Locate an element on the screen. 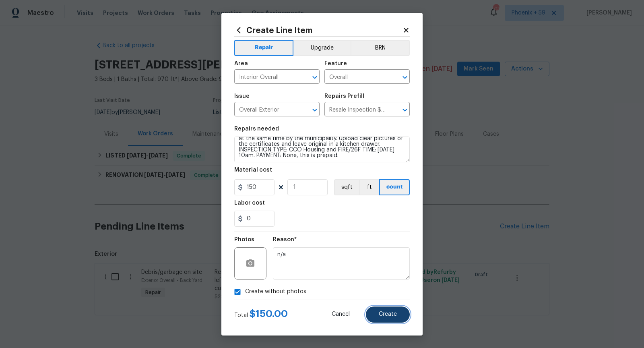 The image size is (644, 348). textarea: n/a is located at coordinates (341, 263).